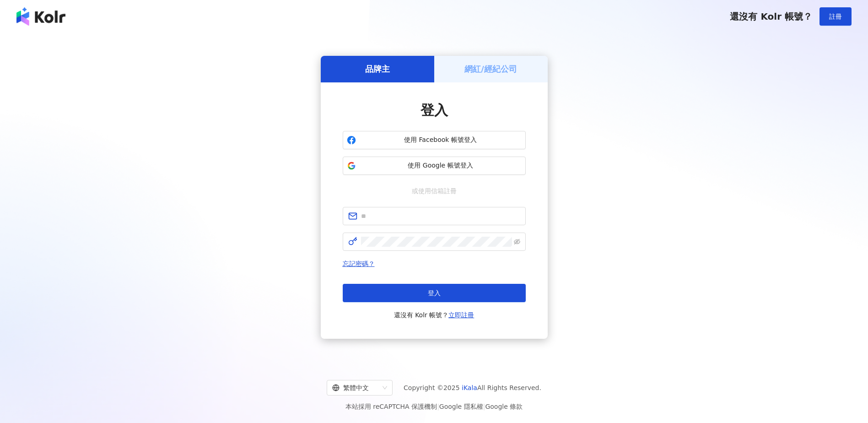 The width and height of the screenshot is (868, 423). I want to click on img: logo, so click(41, 16).